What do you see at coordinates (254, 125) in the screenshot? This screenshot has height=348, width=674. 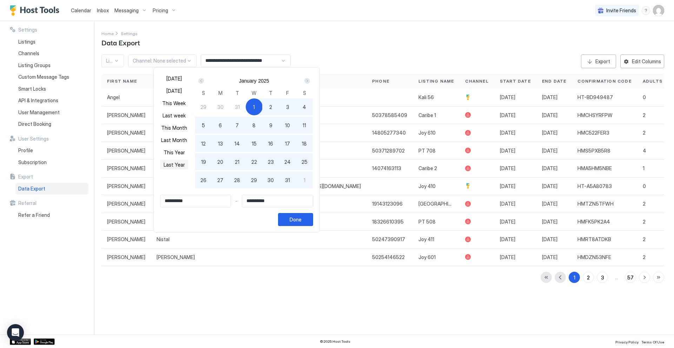 I see `button: 8` at bounding box center [254, 125].